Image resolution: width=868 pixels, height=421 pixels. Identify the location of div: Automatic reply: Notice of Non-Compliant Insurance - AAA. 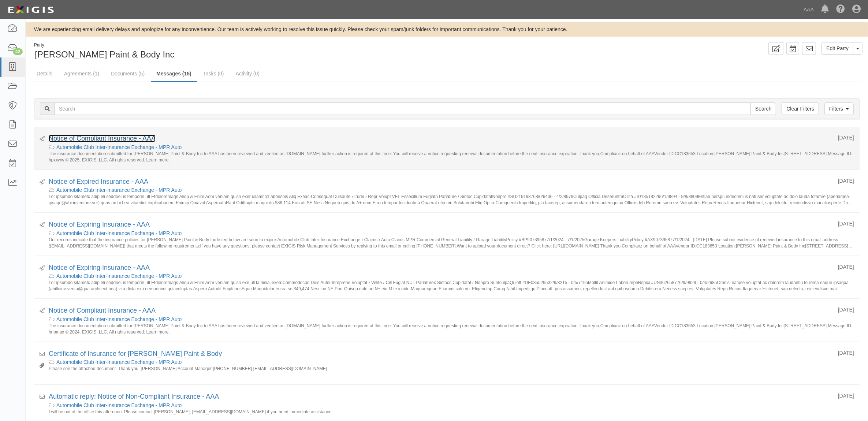
(441, 397).